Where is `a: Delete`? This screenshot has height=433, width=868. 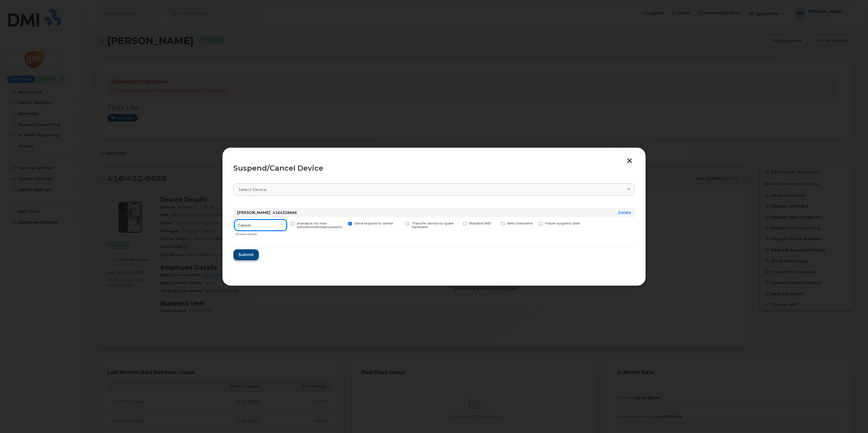
a: Delete is located at coordinates (625, 212).